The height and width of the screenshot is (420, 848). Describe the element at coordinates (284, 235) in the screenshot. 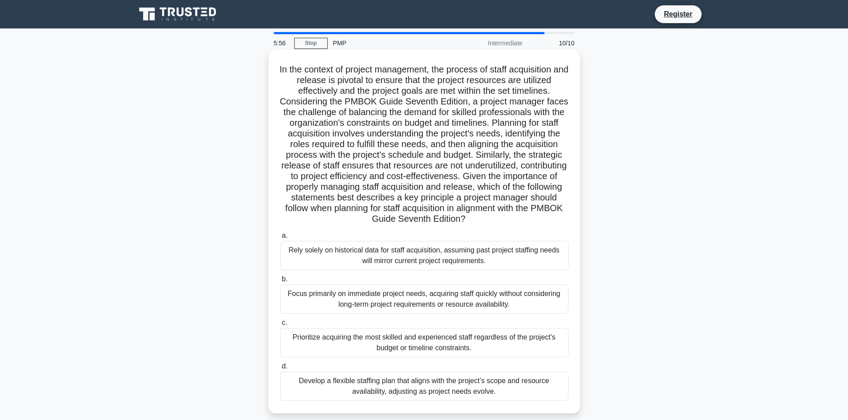

I see `span: a.` at that location.